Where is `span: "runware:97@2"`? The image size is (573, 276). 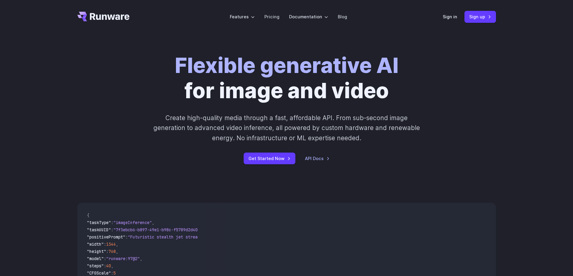 span: "runware:97@2" is located at coordinates (123, 259).